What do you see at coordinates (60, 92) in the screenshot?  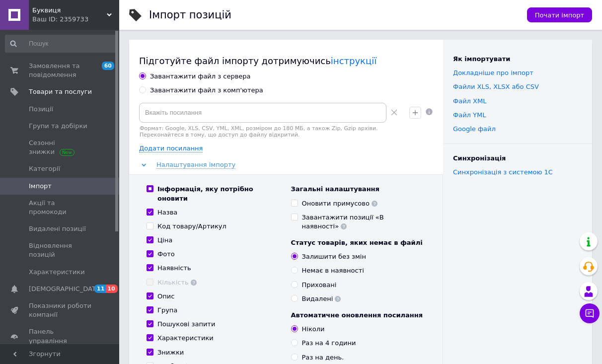 I see `span: Товари та послуги` at bounding box center [60, 92].